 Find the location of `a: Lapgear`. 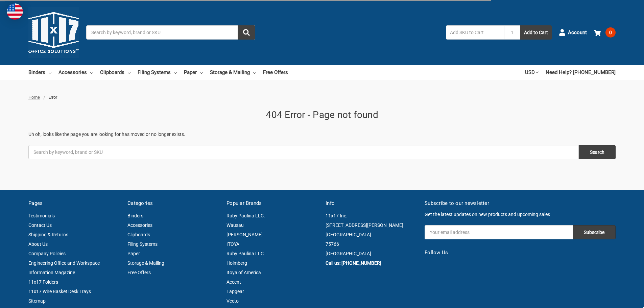

a: Lapgear is located at coordinates (235, 291).